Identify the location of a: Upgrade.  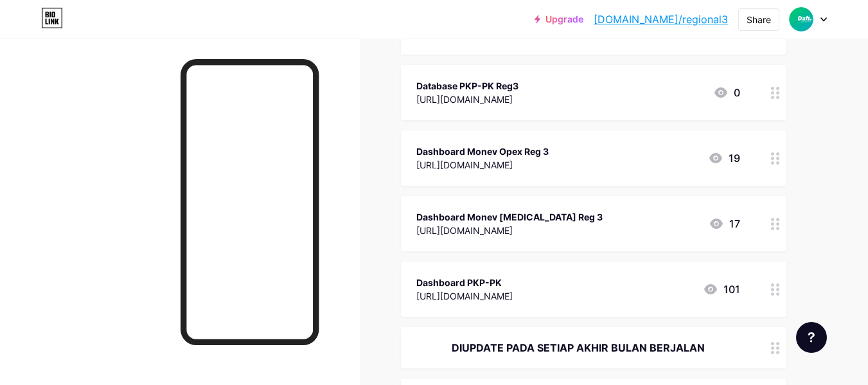
(559, 19).